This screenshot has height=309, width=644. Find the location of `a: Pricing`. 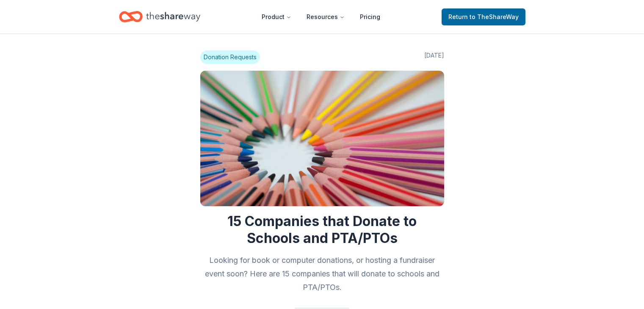

a: Pricing is located at coordinates (370, 17).